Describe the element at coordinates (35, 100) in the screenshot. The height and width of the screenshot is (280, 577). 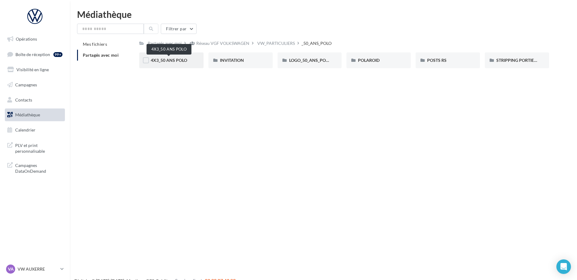
I see `a: Contacts` at that location.